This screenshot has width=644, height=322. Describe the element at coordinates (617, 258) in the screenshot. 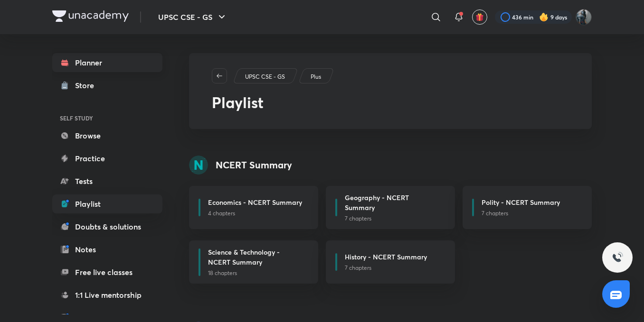

I see `img: ttu` at that location.